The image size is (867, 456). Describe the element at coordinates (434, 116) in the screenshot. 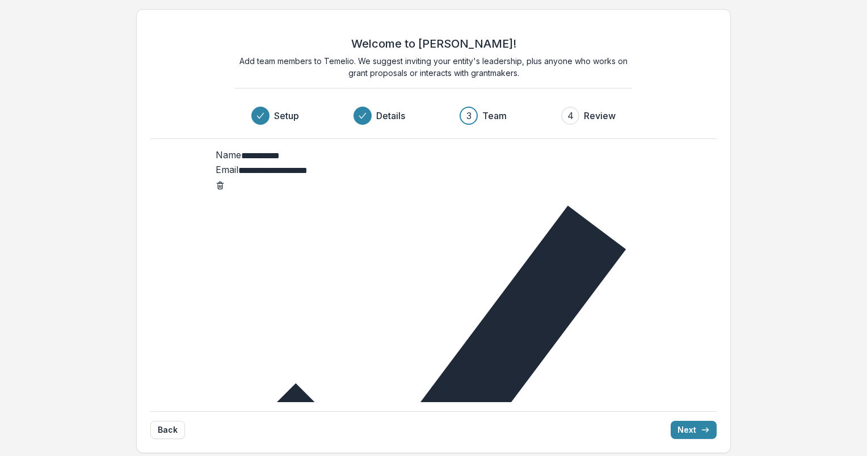

I see `div: Progress` at that location.